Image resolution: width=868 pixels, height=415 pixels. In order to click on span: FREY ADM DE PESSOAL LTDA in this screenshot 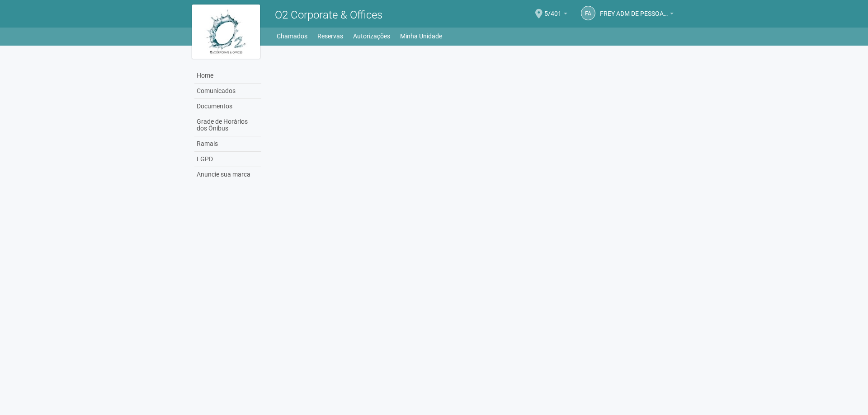, I will do `click(634, 9)`.